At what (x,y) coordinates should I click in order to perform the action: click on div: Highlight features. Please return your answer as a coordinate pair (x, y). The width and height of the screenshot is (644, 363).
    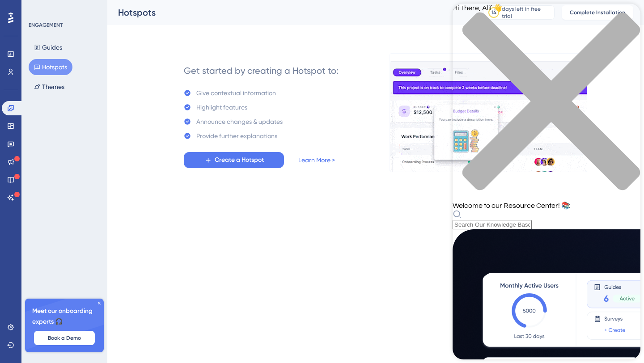
    Looking at the image, I should click on (222, 107).